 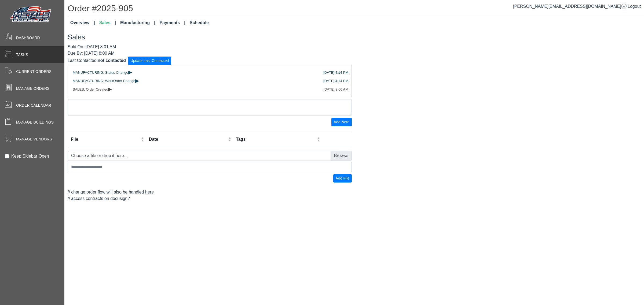 I want to click on div: SALES: Order Created, so click(x=209, y=90).